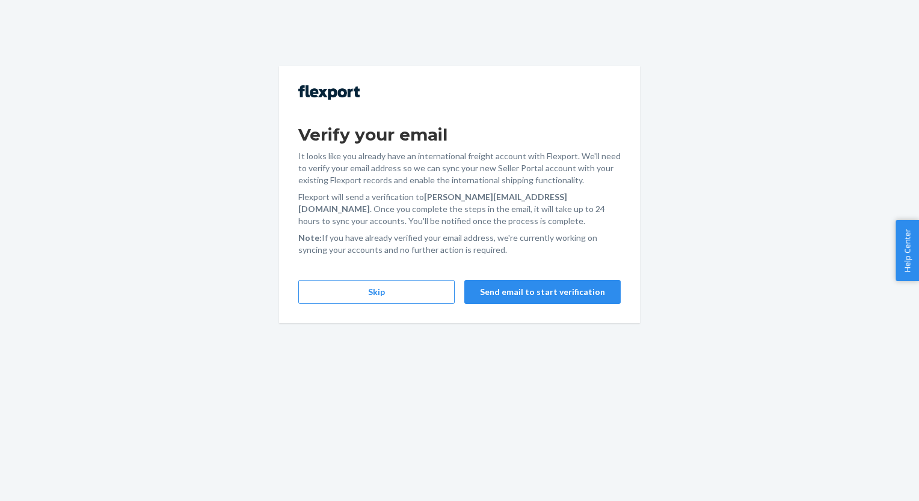 The height and width of the screenshot is (501, 919). What do you see at coordinates (907, 251) in the screenshot?
I see `span: Help Center` at bounding box center [907, 251].